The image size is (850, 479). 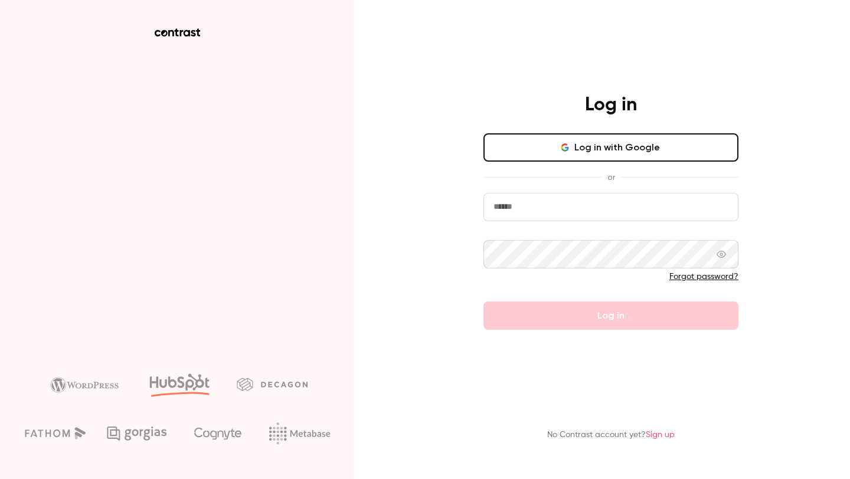 I want to click on h4: Log in, so click(x=611, y=105).